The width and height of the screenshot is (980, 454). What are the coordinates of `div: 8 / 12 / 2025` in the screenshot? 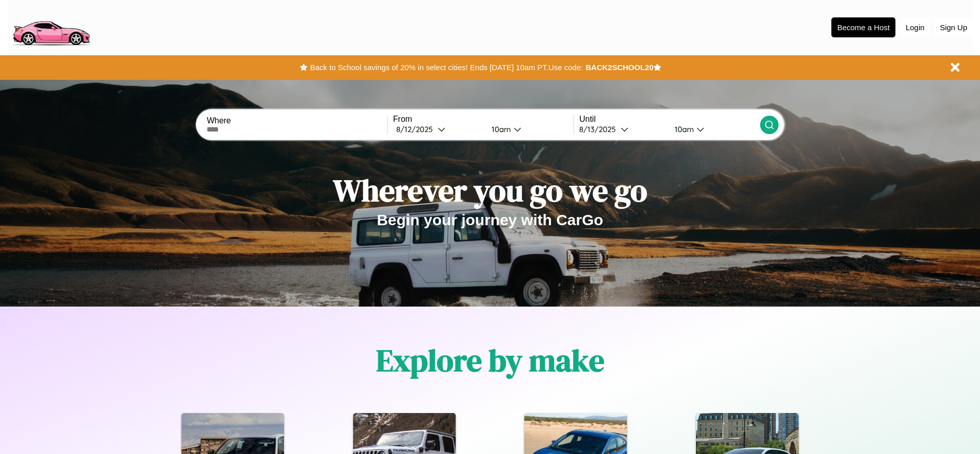 It's located at (416, 129).